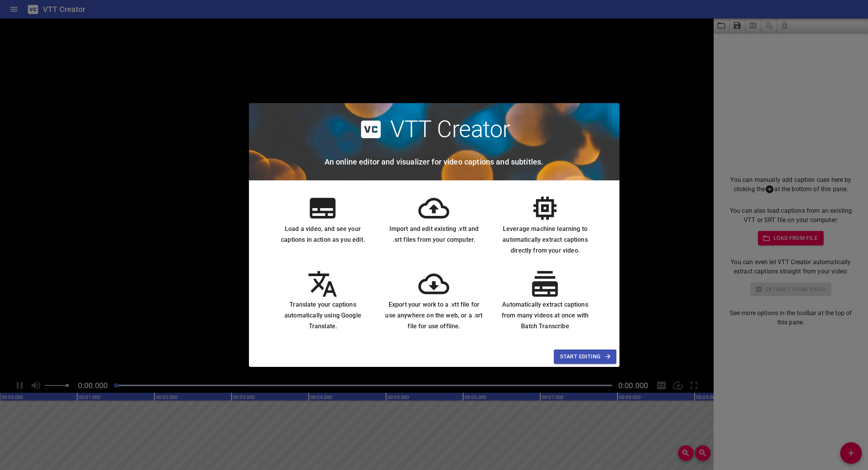  What do you see at coordinates (585, 356) in the screenshot?
I see `button: Start Editing` at bounding box center [585, 356].